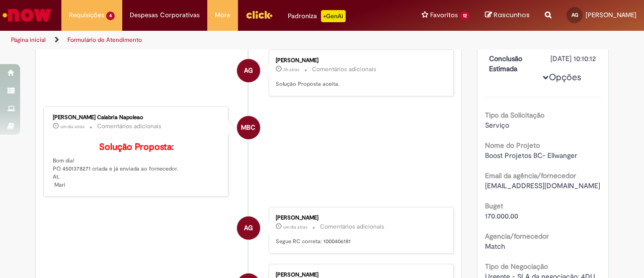 The height and width of the screenshot is (278, 644). What do you see at coordinates (531, 155) in the screenshot?
I see `span: Boost Projetos BC- Ellwanger` at bounding box center [531, 155].